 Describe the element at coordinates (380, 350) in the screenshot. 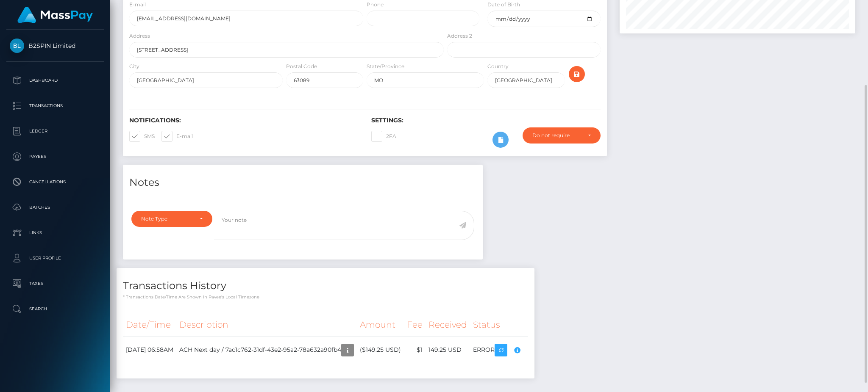

I see `td: ($149.25 USD)` at that location.